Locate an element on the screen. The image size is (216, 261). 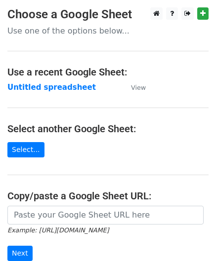
h4: Select another Google Sheet: is located at coordinates (108, 129).